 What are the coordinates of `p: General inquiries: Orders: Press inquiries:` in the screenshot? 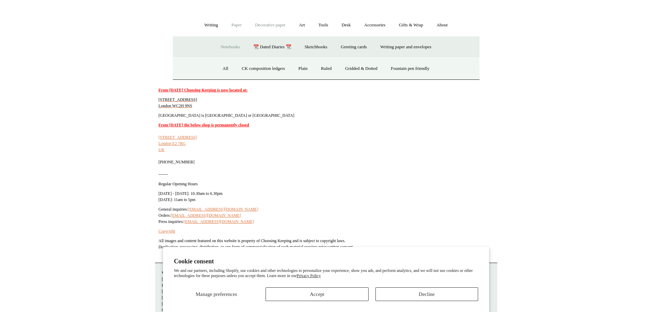 It's located at (319, 215).